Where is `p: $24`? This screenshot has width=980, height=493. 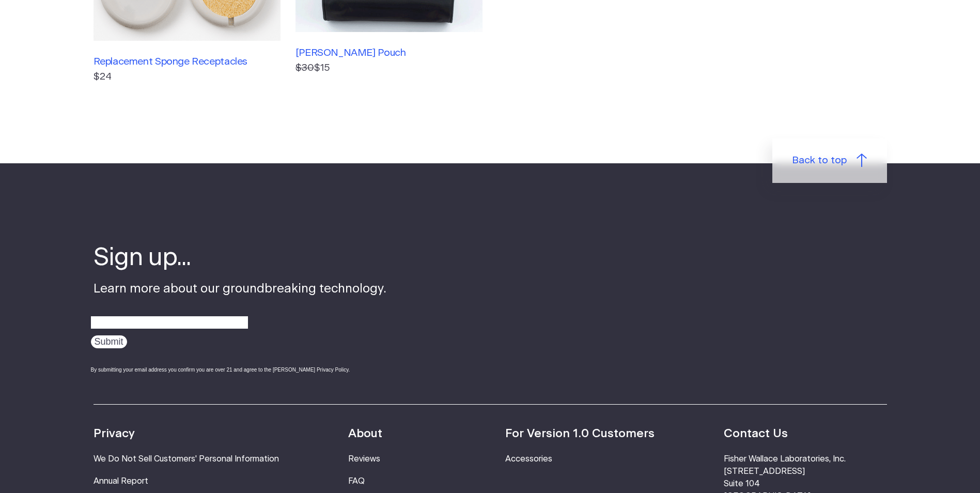 p: $24 is located at coordinates (187, 77).